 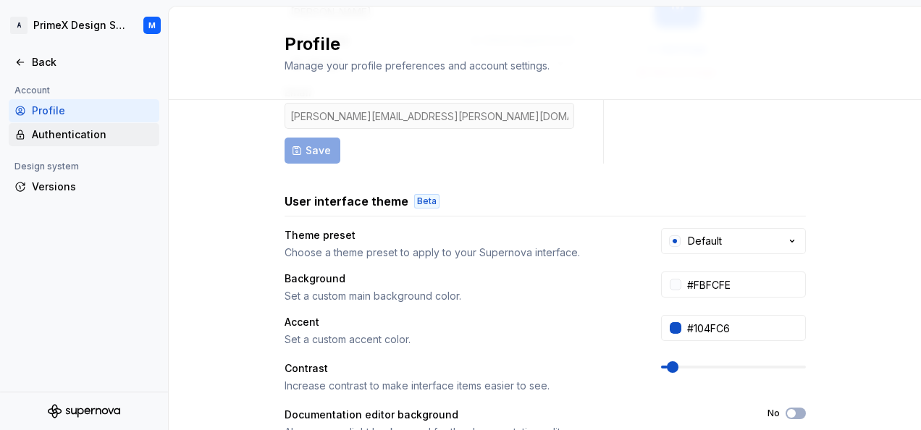 I want to click on div: Versions, so click(x=93, y=187).